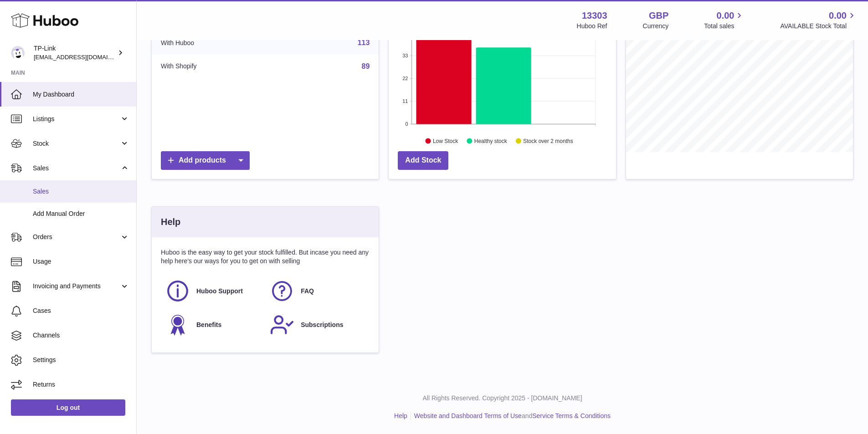 The height and width of the screenshot is (434, 868). Describe the element at coordinates (405, 101) in the screenshot. I see `text: 11` at that location.